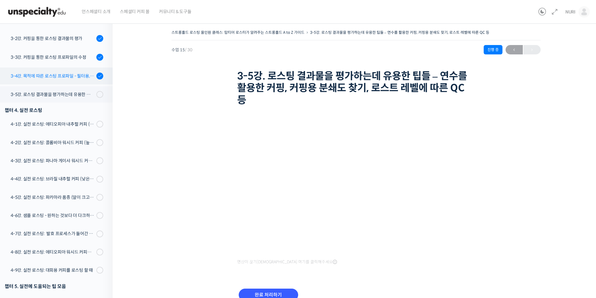 The width and height of the screenshot is (596, 298). What do you see at coordinates (61, 206) in the screenshot?
I see `a: 대화` at bounding box center [61, 206].